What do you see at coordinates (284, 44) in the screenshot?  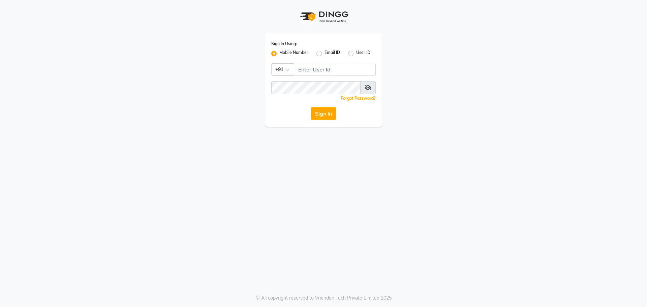 I see `label: Sign In Using:` at bounding box center [284, 44].